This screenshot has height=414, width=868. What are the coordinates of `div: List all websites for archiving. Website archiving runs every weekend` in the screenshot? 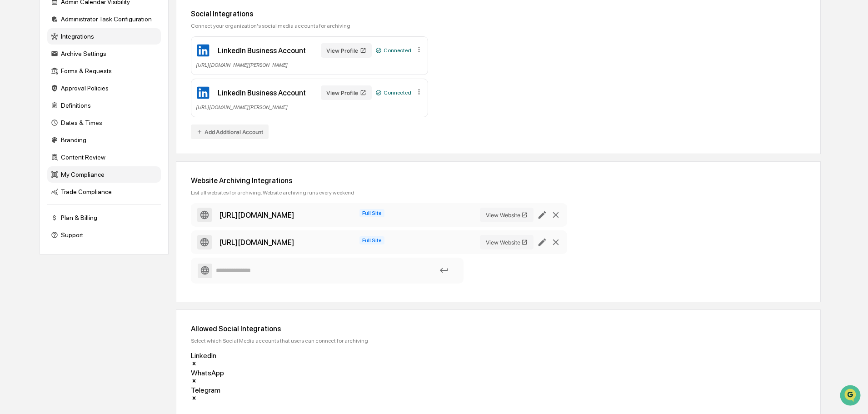 It's located at (498, 193).